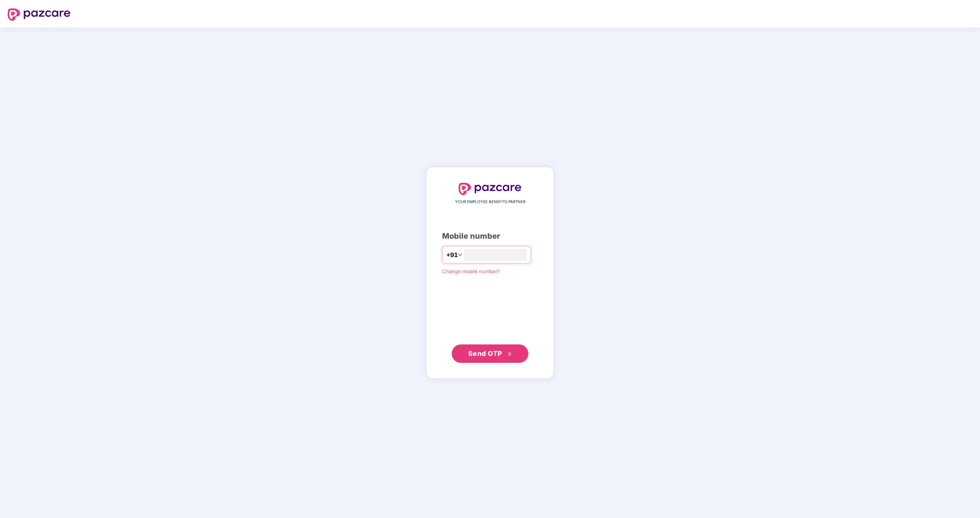  What do you see at coordinates (490, 354) in the screenshot?
I see `button: Send OTPdouble-right` at bounding box center [490, 354].